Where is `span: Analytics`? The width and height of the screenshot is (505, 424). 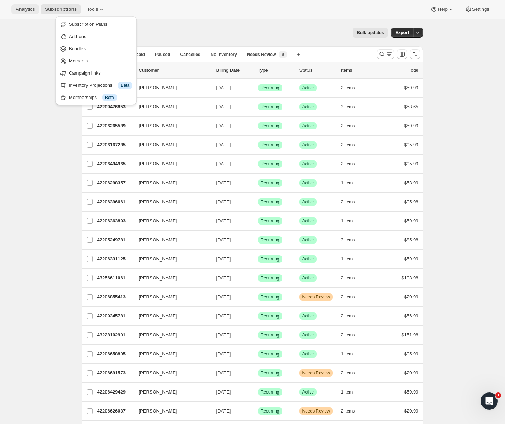 span: Analytics is located at coordinates (25, 9).